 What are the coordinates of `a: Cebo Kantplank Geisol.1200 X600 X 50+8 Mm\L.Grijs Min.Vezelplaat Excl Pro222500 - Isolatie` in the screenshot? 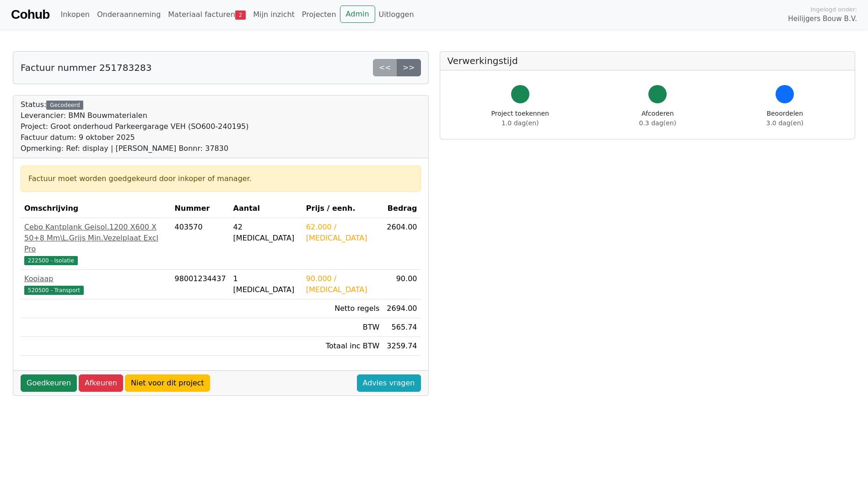 It's located at (96, 244).